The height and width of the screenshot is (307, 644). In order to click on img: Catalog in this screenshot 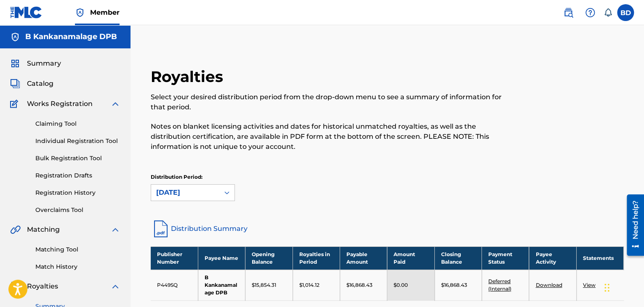, I will do `click(15, 84)`.